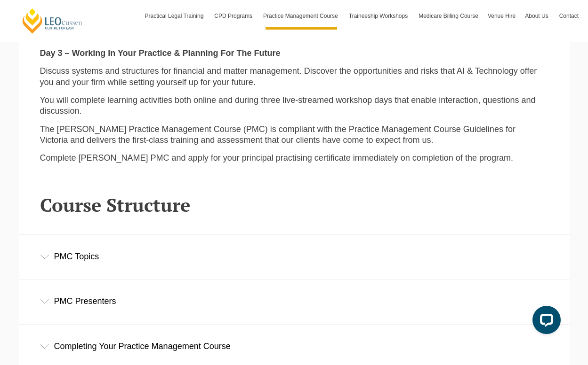 The height and width of the screenshot is (365, 588). I want to click on p: You will complete learning activities both online and during three live-streamed workshop days th..., so click(294, 106).